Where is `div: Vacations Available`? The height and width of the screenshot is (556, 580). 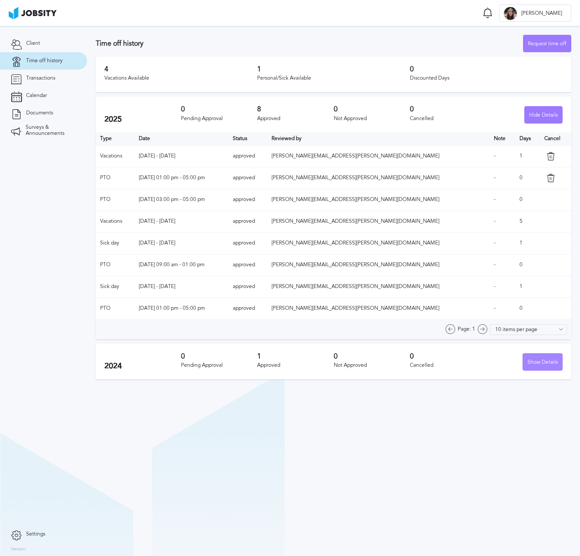
div: Vacations Available is located at coordinates (180, 78).